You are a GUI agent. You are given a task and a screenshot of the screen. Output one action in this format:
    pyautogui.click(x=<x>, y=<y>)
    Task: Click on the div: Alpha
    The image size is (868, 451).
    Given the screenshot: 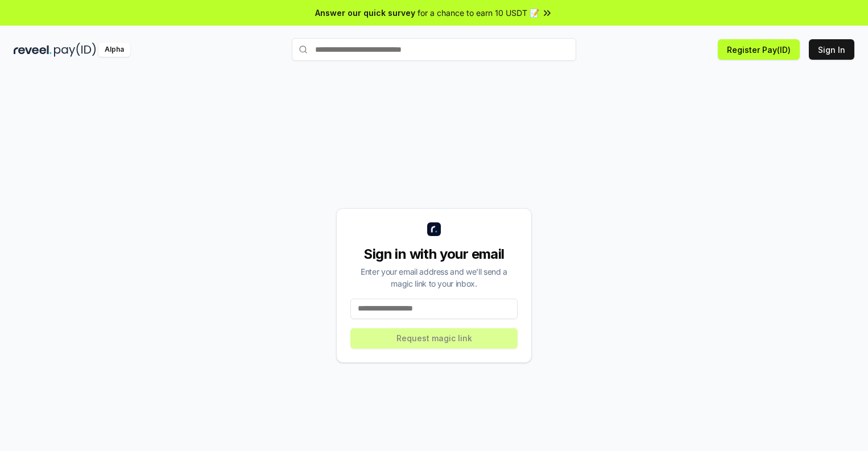 What is the action you would take?
    pyautogui.click(x=114, y=50)
    